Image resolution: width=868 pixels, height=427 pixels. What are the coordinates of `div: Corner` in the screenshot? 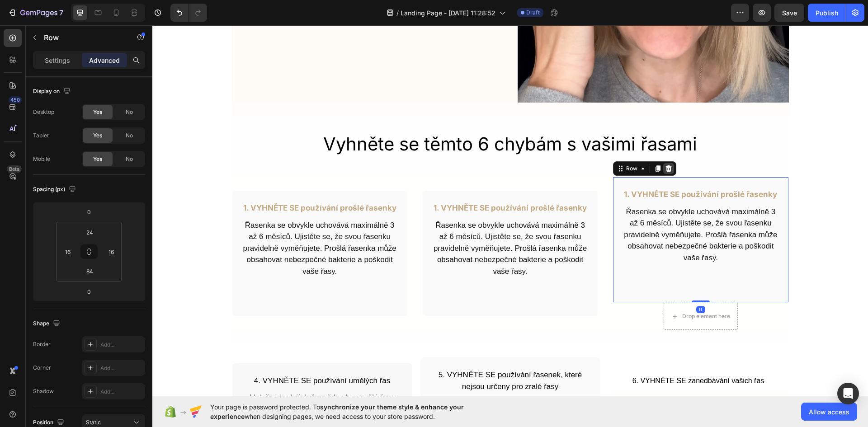 It's located at (42, 368).